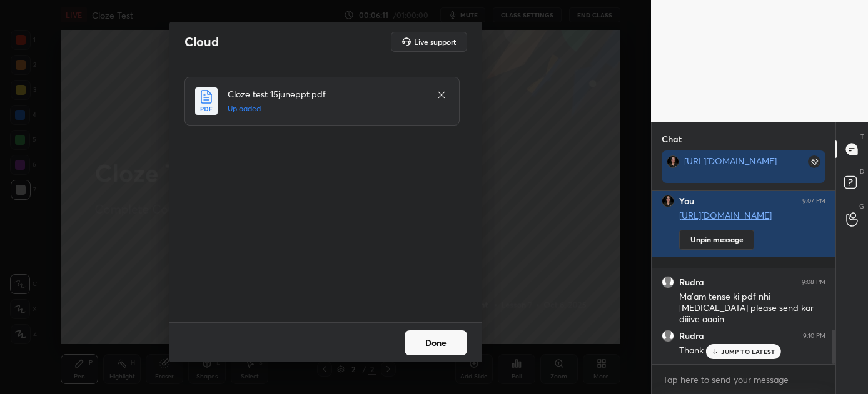 The width and height of the screenshot is (868, 394). What do you see at coordinates (744, 277) in the screenshot?
I see `div: grid` at bounding box center [744, 277].